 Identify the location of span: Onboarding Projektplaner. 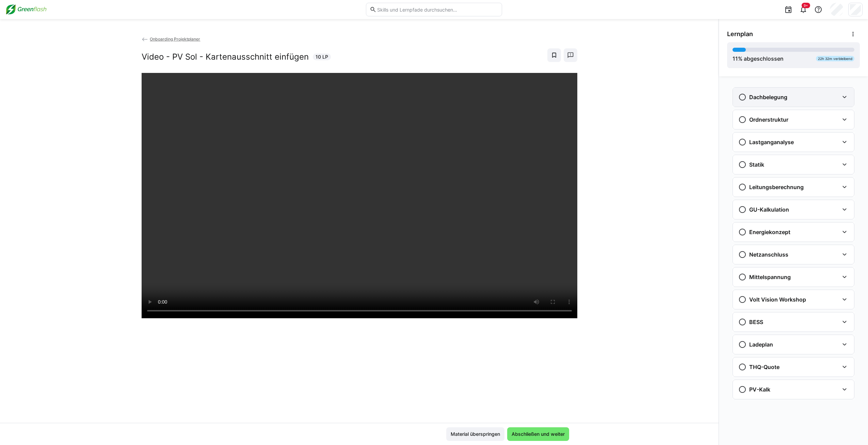
(175, 39).